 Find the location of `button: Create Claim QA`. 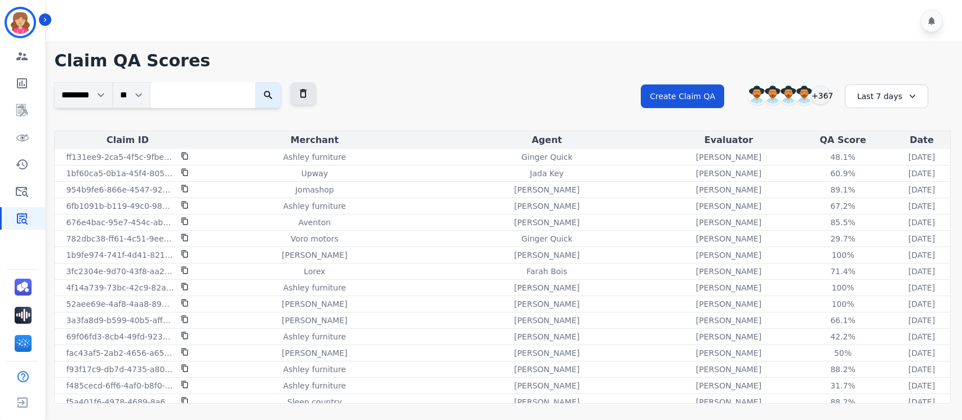

button: Create Claim QA is located at coordinates (682, 96).